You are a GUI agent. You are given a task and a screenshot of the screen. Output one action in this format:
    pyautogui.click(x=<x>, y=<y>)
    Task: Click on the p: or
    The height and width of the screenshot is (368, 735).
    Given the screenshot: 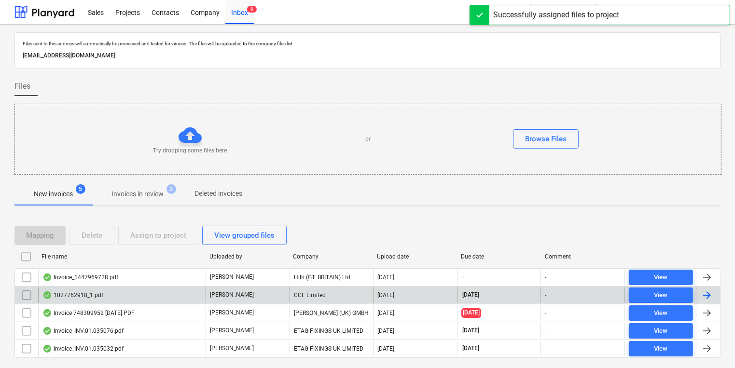 What is the action you would take?
    pyautogui.click(x=368, y=139)
    